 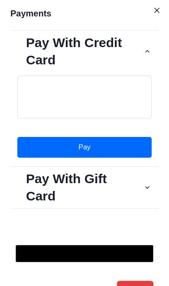 What do you see at coordinates (84, 188) in the screenshot?
I see `button: Pay With Gift Card` at bounding box center [84, 188].